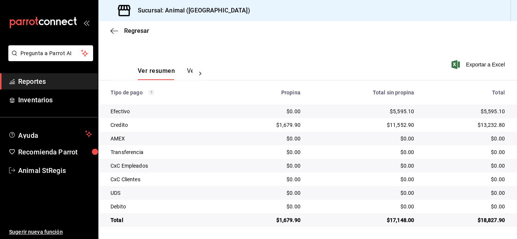 The width and height of the screenshot is (517, 239). What do you see at coordinates (130, 31) in the screenshot?
I see `button: Regresar` at bounding box center [130, 31].